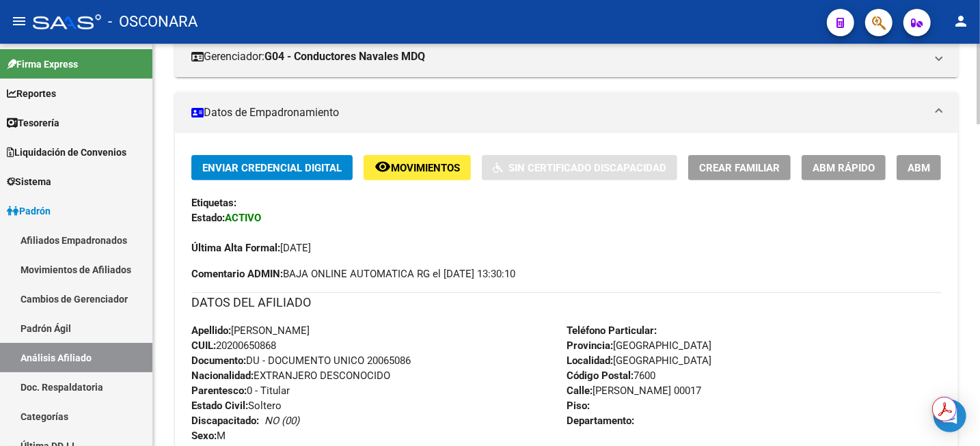  I want to click on strong: Estado:, so click(207, 218).